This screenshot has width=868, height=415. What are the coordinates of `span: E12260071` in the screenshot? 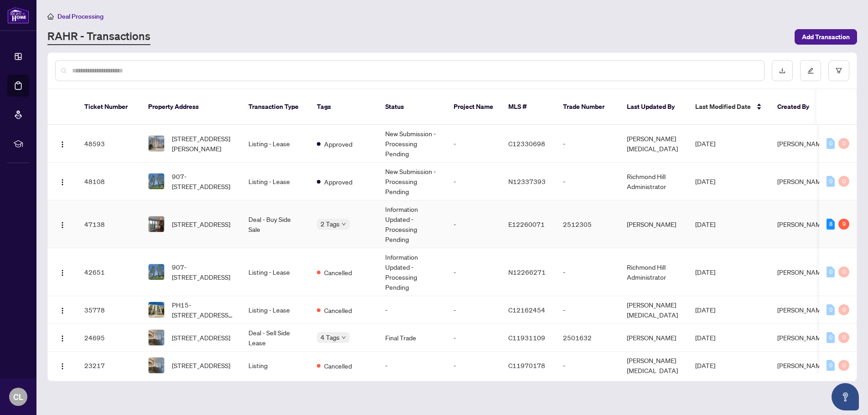 It's located at (527, 224).